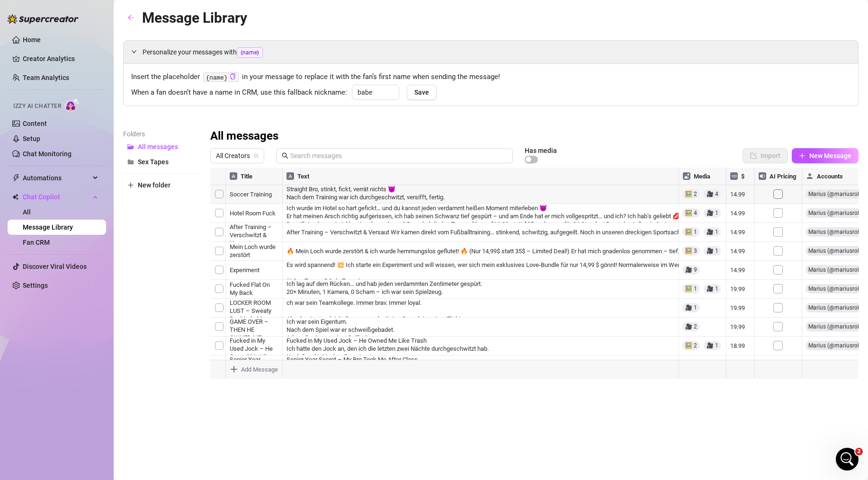  Describe the element at coordinates (36, 243) in the screenshot. I see `a: Fan CRM` at that location.